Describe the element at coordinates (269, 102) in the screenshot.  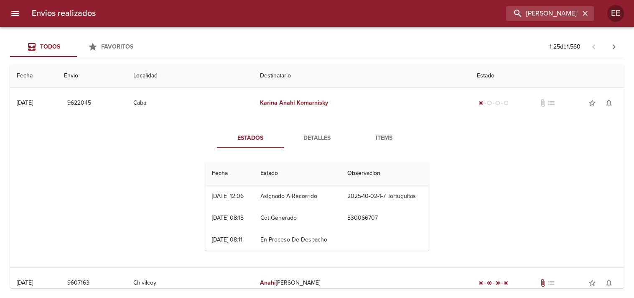
I see `em: Karina` at that location.